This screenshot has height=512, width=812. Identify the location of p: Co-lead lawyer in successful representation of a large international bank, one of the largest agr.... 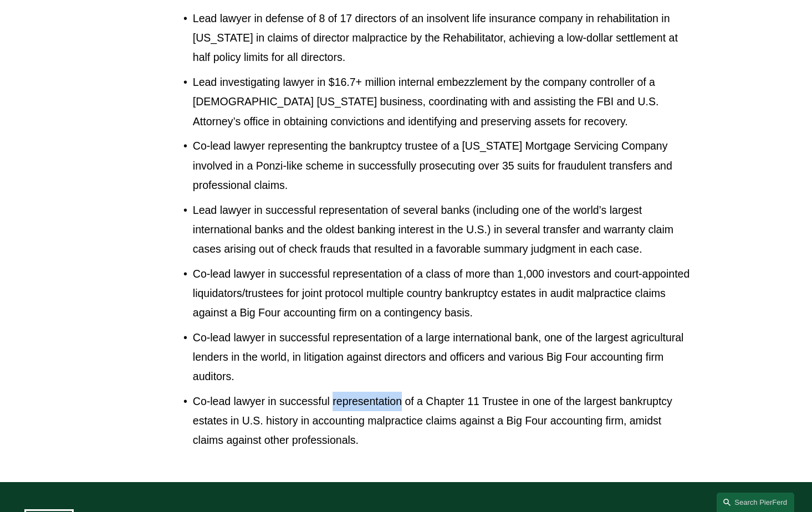
(442, 357).